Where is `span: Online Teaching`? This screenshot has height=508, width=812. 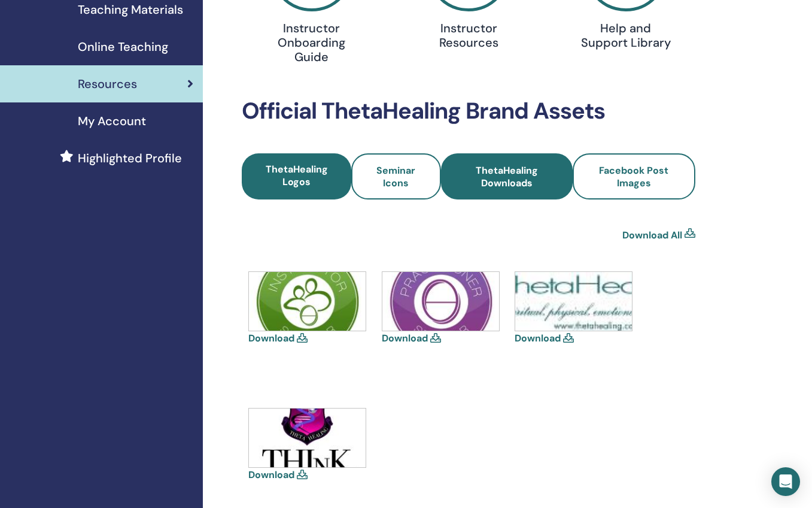
span: Online Teaching is located at coordinates (123, 46).